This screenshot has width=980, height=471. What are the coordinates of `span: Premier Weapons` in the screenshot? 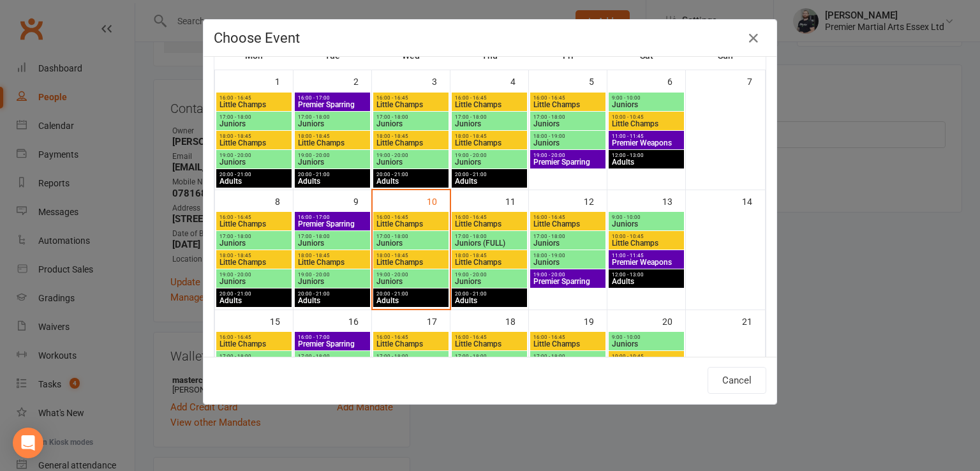 It's located at (647, 262).